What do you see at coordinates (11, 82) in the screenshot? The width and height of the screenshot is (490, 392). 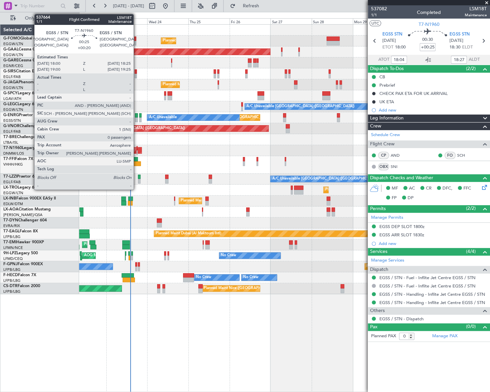 I see `span: G-JAGA` at bounding box center [11, 82].